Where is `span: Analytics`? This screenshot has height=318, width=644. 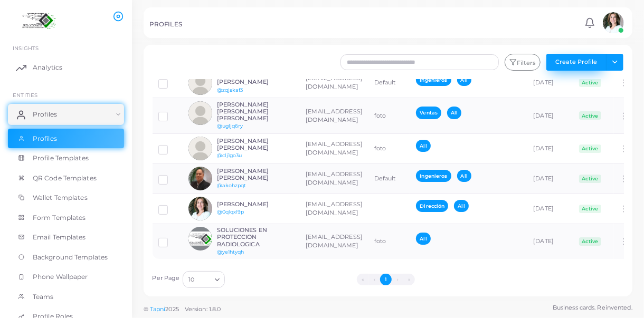 span: Analytics is located at coordinates (47, 67).